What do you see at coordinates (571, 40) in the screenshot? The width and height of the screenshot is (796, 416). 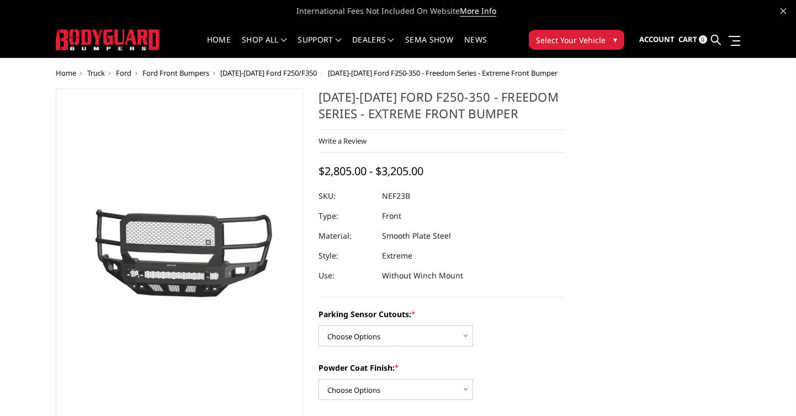 I see `span: Select Your Vehicle` at bounding box center [571, 40].